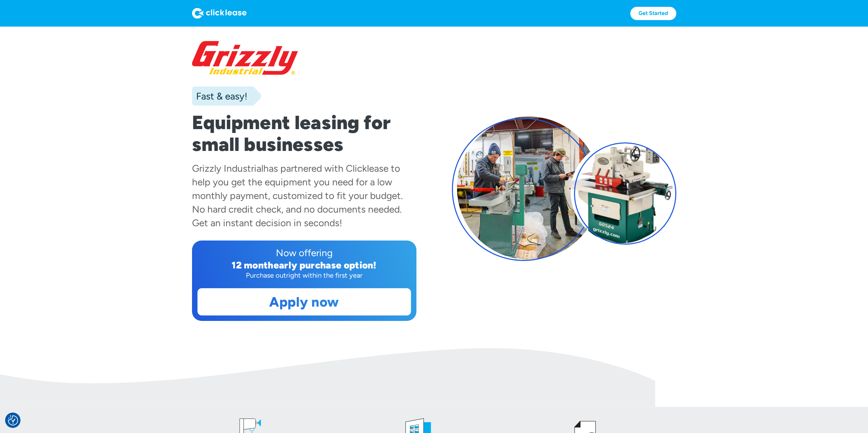 This screenshot has width=868, height=433. I want to click on div: Purchase outright within the first year, so click(304, 275).